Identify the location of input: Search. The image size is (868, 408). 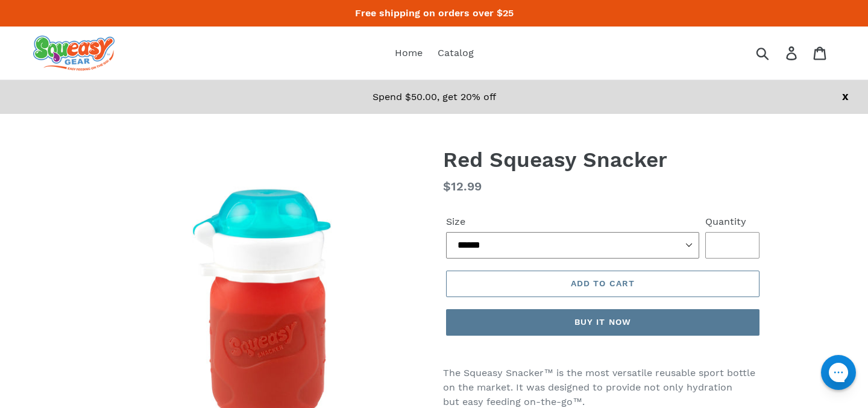
(776, 53).